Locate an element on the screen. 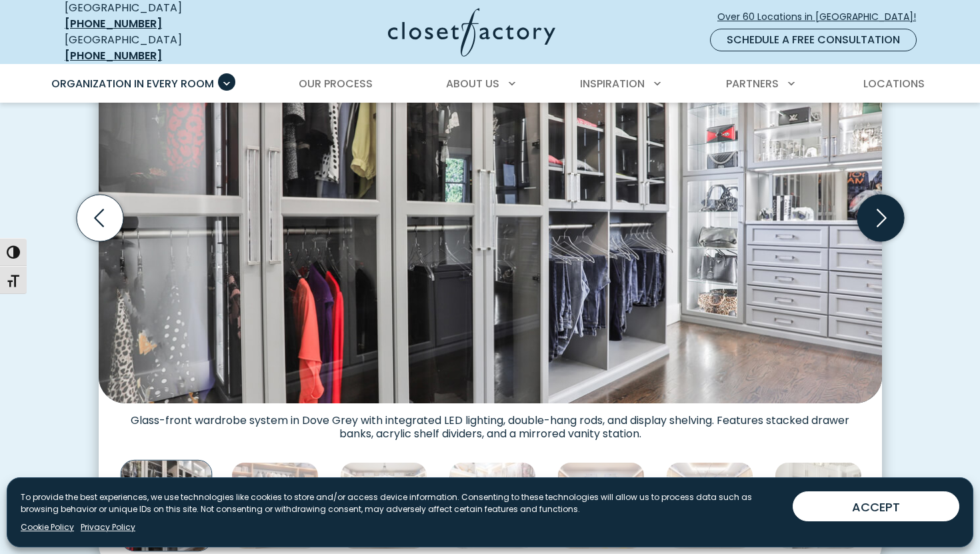 The height and width of the screenshot is (554, 980). img: White custom closet shelving, open shelving for shoes, and dual hanging sections for a curated wa... is located at coordinates (818, 505).